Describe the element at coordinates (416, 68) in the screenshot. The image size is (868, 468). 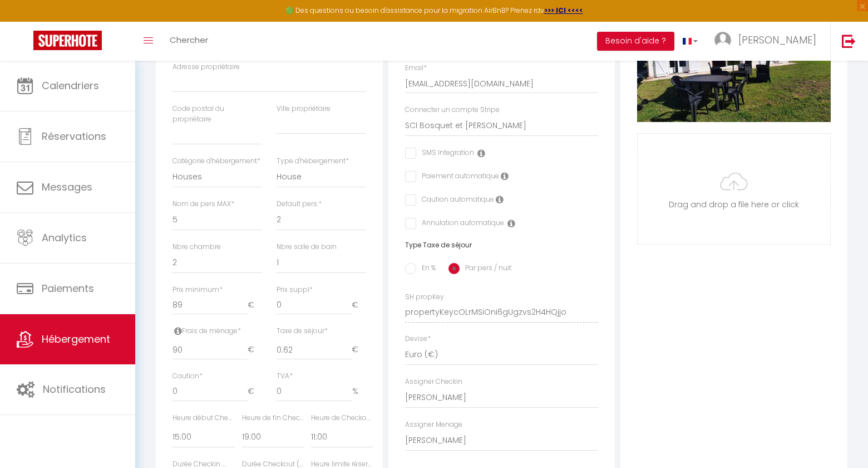
I see `label: Email` at that location.